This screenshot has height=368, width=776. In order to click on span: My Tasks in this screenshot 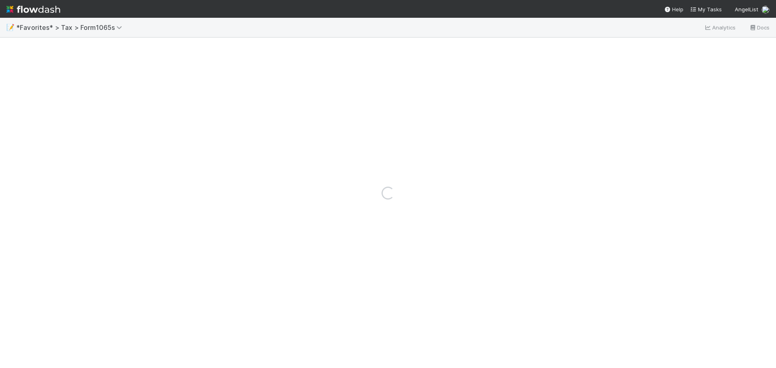, I will do `click(705, 9)`.